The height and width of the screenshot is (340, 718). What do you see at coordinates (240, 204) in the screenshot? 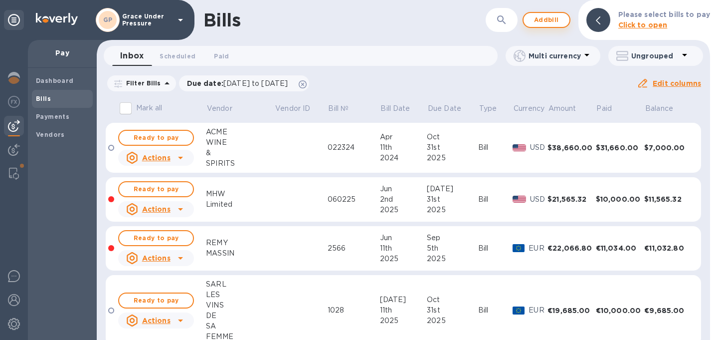
I see `div: Limited` at bounding box center [240, 204].